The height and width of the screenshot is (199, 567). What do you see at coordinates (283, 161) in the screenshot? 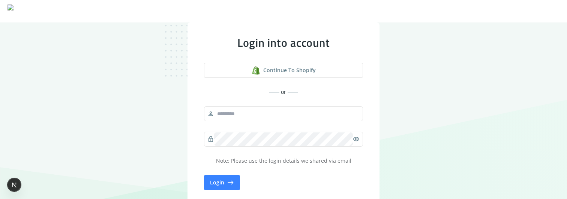
I see `p: Note: Please use the login details we shared via email` at bounding box center [283, 161].